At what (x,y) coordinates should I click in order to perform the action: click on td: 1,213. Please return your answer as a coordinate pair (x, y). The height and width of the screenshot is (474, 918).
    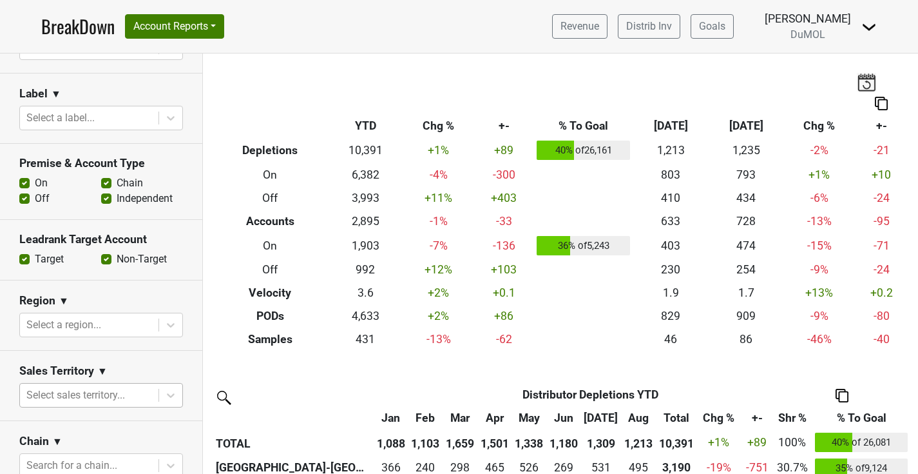
    Looking at the image, I should click on (671, 151).